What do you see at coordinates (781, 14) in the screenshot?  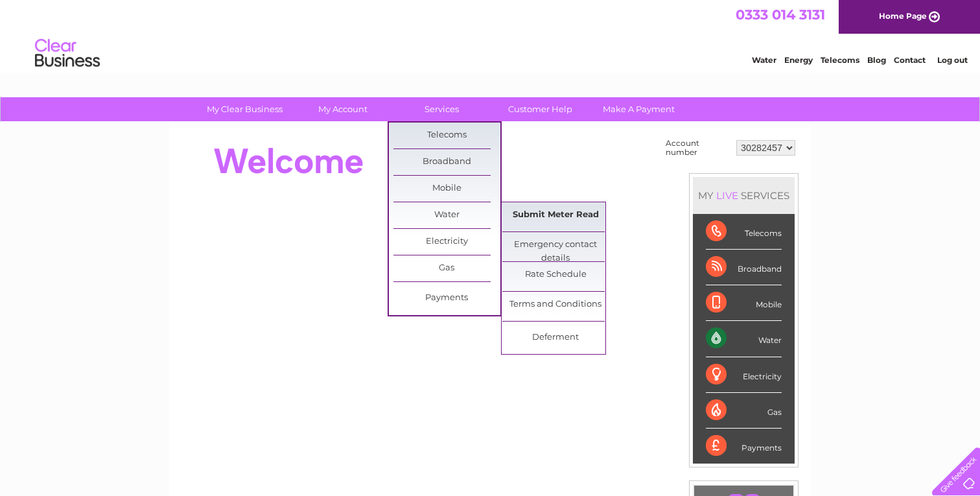 I see `span: 0333 014 3131` at bounding box center [781, 14].